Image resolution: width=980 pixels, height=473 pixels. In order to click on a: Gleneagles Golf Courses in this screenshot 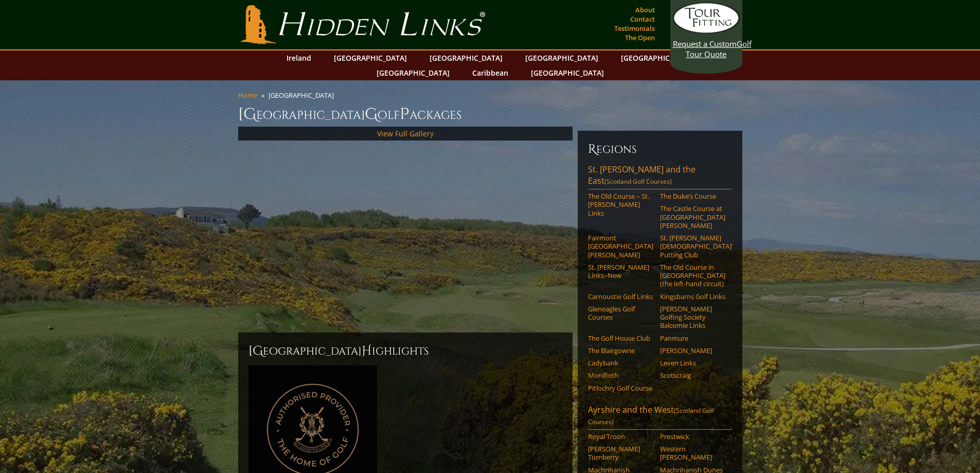, I will do `click(620, 313)`.